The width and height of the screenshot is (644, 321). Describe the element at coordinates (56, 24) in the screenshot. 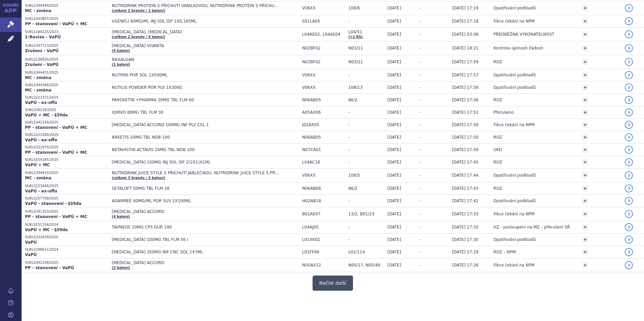

I see `strong: PP - stanovení - VaPÚ + MC` at that location.